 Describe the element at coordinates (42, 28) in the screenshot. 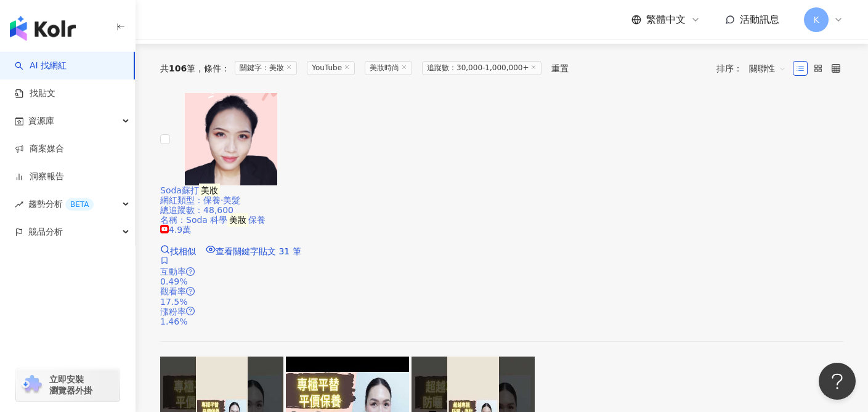

I see `img: logo` at that location.